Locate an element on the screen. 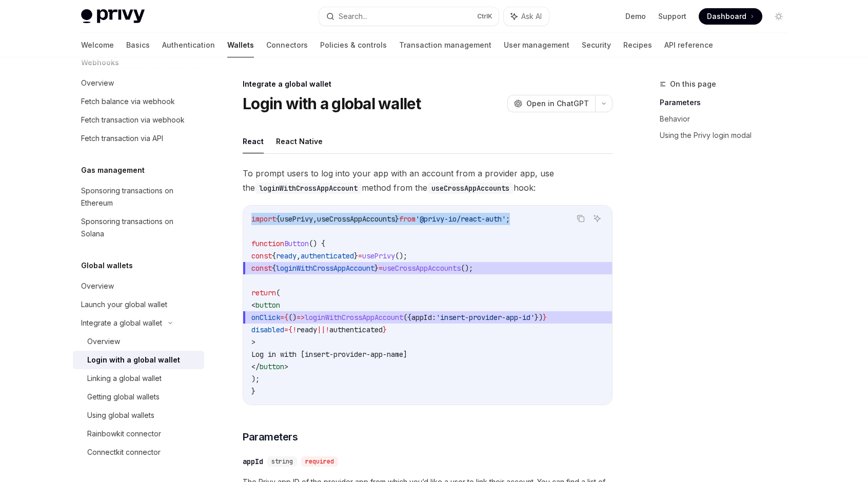  button: React Native is located at coordinates (299, 141).